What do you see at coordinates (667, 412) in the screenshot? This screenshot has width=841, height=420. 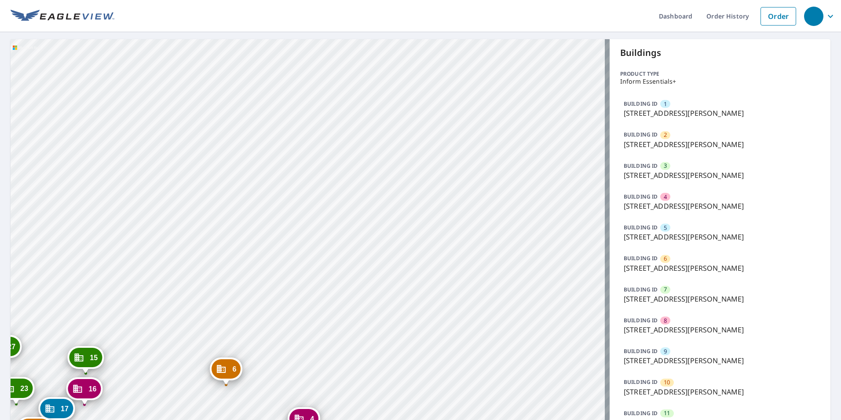 I see `span: 11` at bounding box center [667, 412].